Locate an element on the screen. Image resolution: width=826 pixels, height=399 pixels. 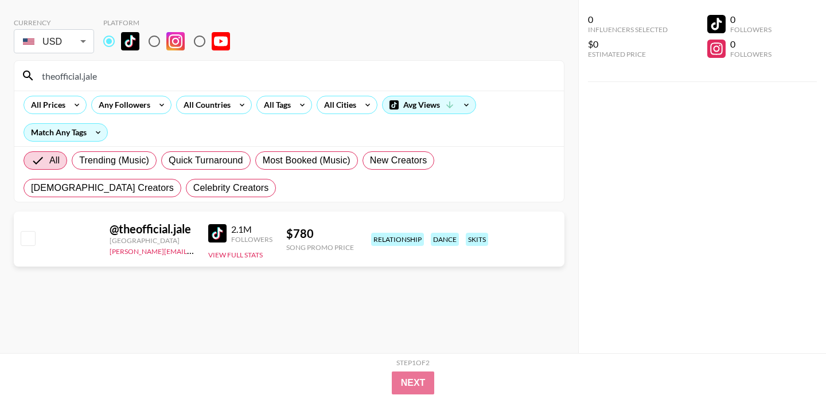
div: Platform is located at coordinates (171, 22).